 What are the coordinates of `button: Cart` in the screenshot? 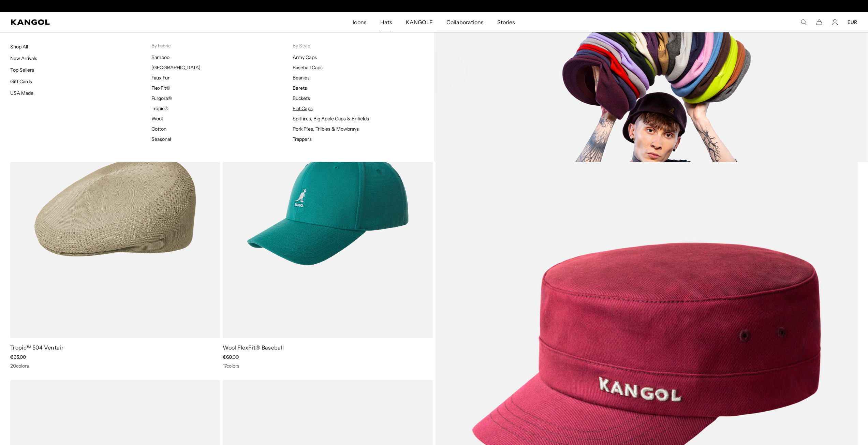 It's located at (819, 22).